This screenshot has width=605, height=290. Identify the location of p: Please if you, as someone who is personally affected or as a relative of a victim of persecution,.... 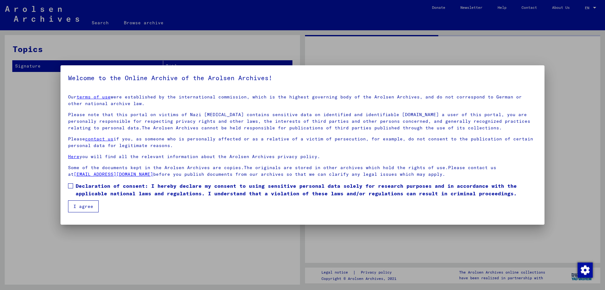
(302, 142).